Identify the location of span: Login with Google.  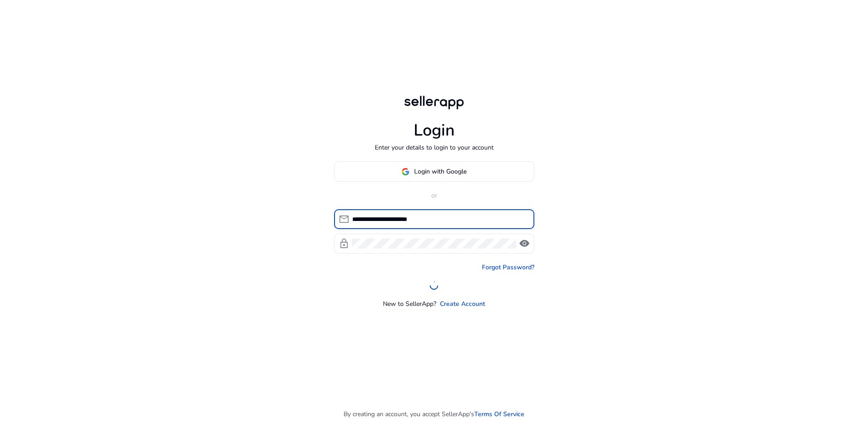
(441, 171).